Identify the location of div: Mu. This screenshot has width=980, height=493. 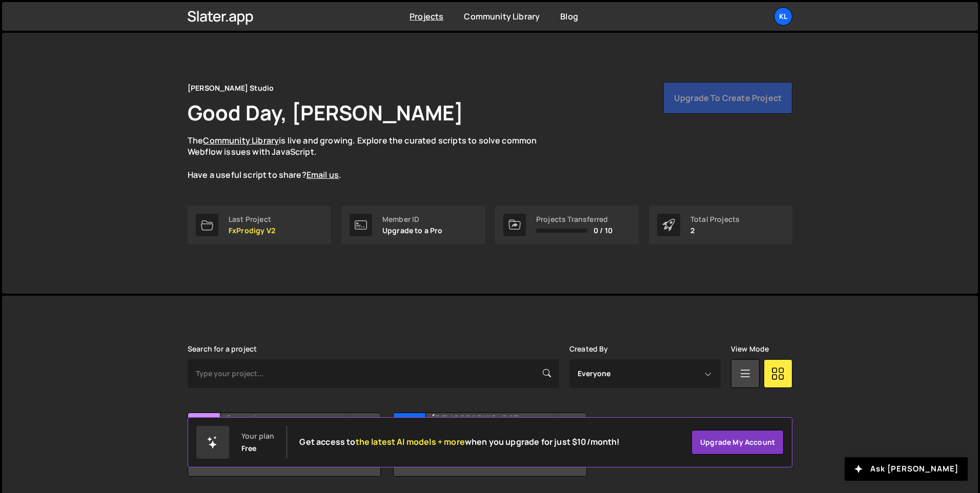
(409, 429).